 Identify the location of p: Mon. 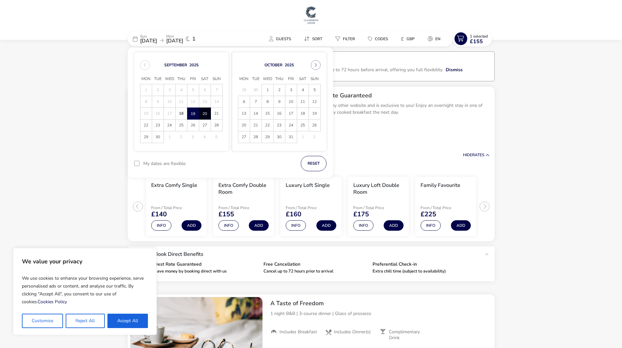
(175, 36).